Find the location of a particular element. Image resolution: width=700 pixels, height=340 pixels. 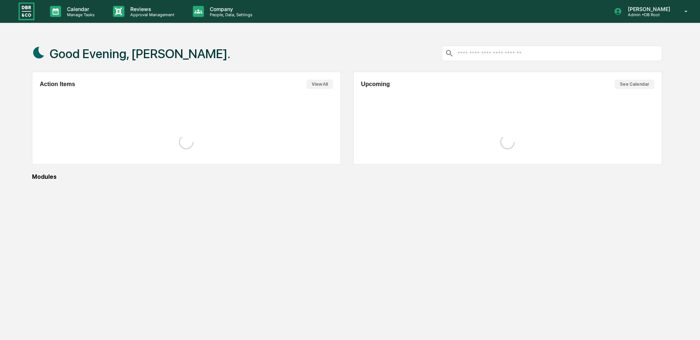

a: See Calendar is located at coordinates (635, 84).